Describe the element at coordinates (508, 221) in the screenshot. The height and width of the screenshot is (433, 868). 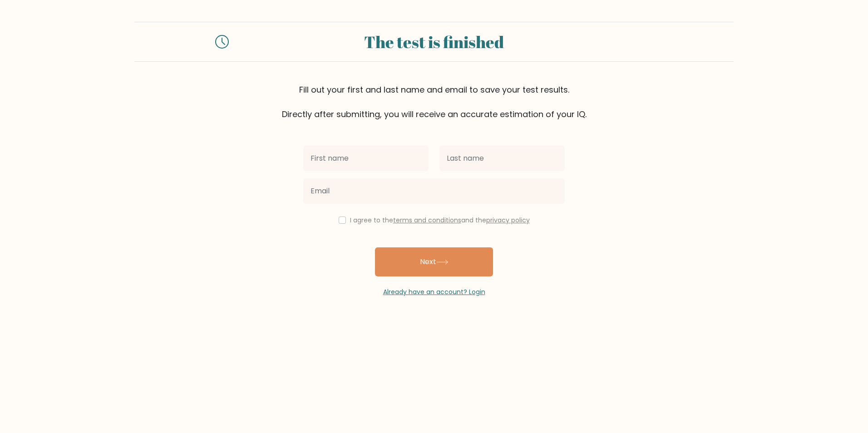
I see `a: privacy policy` at that location.